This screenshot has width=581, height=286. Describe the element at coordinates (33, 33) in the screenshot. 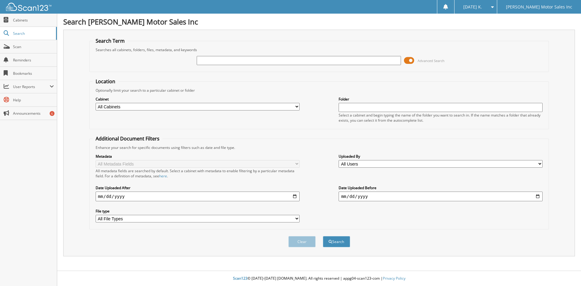

I see `span: Search` at that location.